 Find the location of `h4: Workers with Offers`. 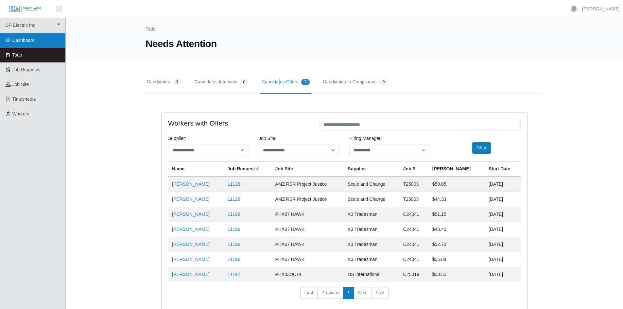

h4: Workers with Offers is located at coordinates (239, 123).